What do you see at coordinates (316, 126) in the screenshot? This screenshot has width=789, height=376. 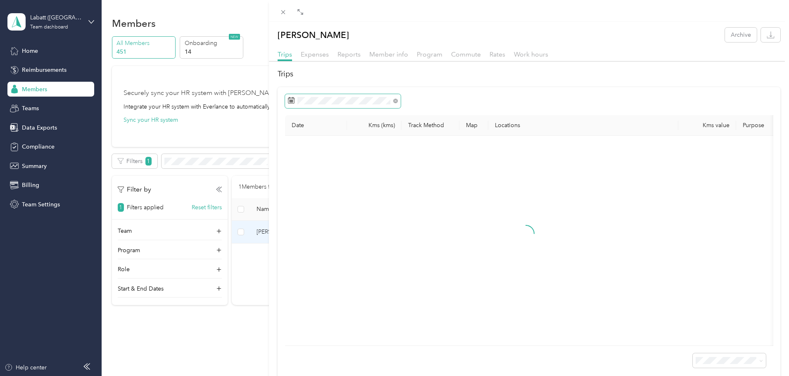 I see `th: Date` at bounding box center [316, 126].